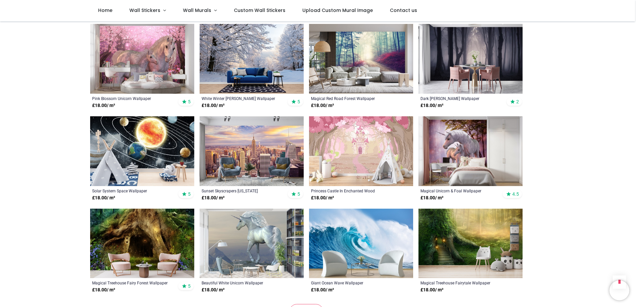  I want to click on span: Wall Stickers, so click(145, 10).